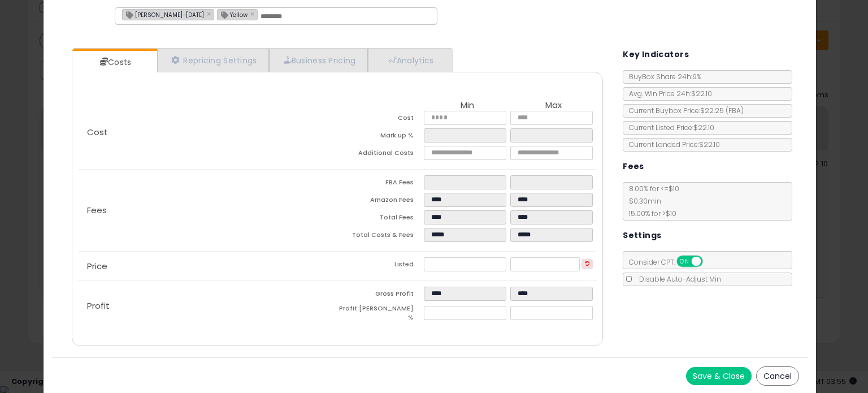  Describe the element at coordinates (711, 261) in the screenshot. I see `span: OFF` at that location.